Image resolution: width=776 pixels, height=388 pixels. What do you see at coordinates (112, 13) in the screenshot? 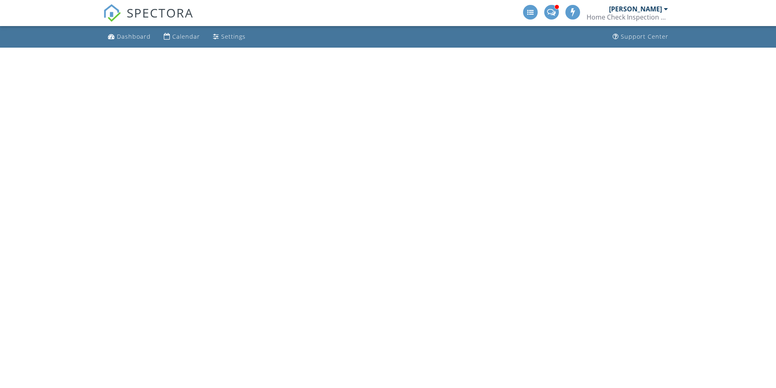
I see `img: The Best Home Inspection Software - Spectora` at bounding box center [112, 13].